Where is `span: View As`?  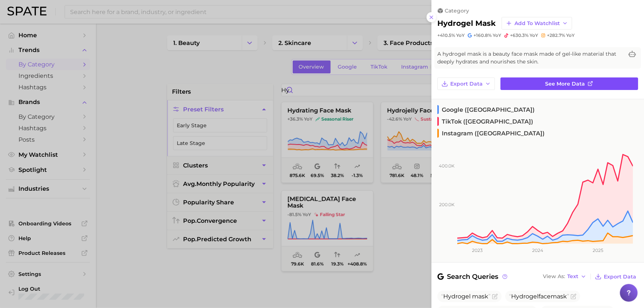
span: View As is located at coordinates (554, 276).